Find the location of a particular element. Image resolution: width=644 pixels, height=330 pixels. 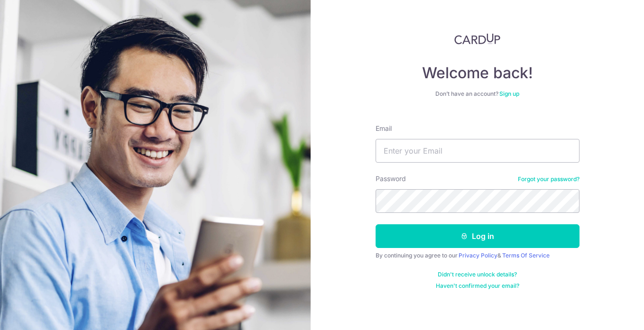

a: Sign up is located at coordinates (509, 93).